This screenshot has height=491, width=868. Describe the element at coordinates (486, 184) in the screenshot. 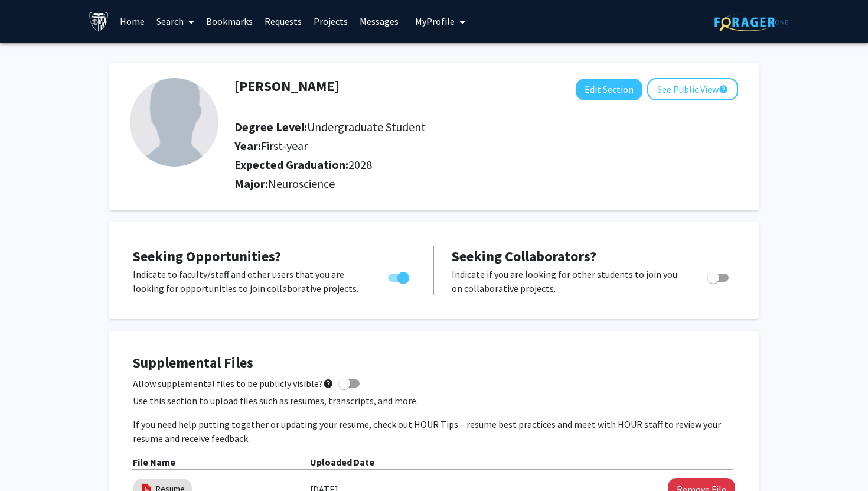

I see `h2: Major:` at that location.